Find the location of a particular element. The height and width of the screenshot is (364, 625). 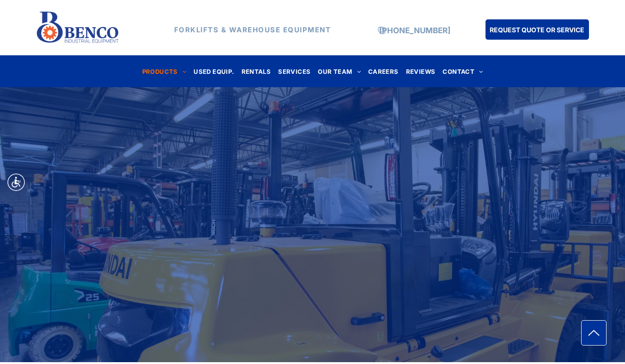

a: REQUEST QUOTE OR SERVICE is located at coordinates (537, 30).